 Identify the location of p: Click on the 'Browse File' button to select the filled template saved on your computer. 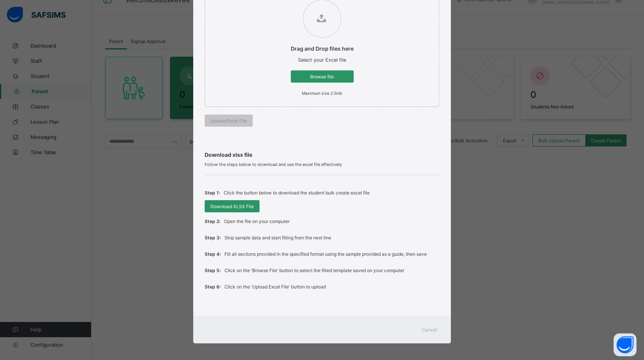
(315, 270).